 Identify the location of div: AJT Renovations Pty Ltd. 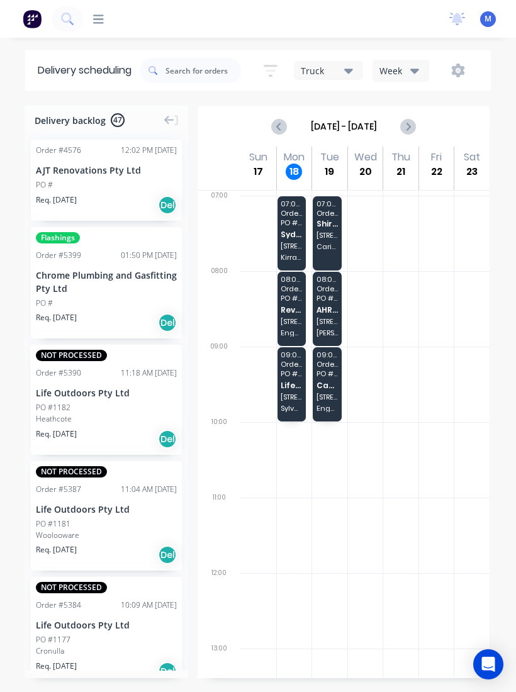
(106, 170).